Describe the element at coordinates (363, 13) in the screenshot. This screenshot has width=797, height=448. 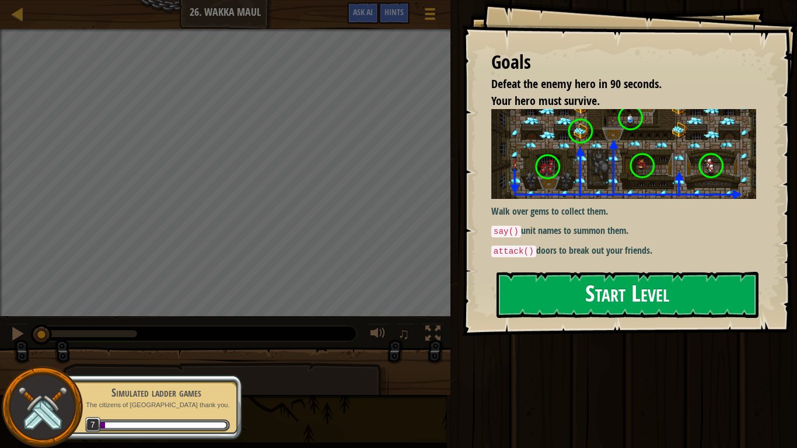
I see `button: Ask AI` at that location.